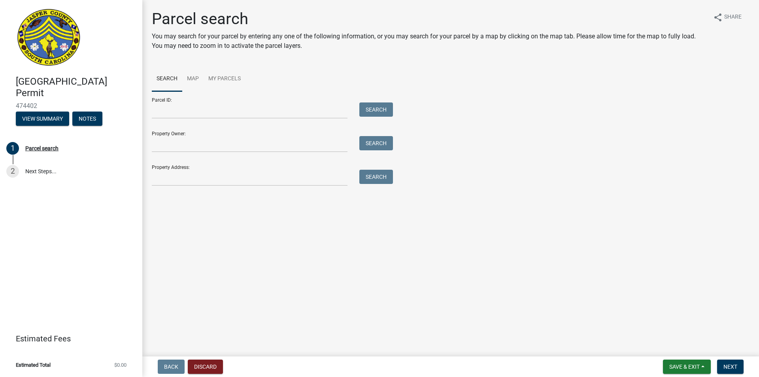  What do you see at coordinates (49, 38) in the screenshot?
I see `img: Jasper County, South Carolina` at bounding box center [49, 38].